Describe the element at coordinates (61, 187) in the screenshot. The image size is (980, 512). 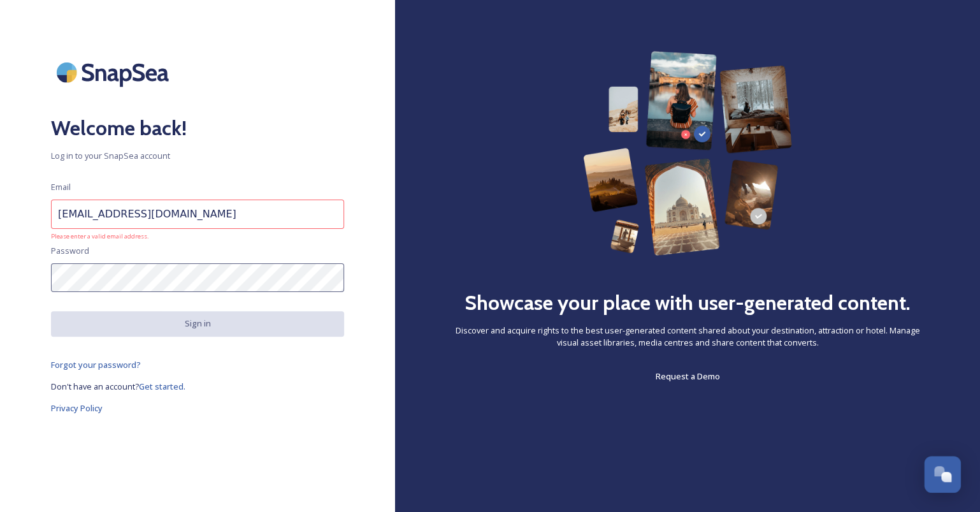
I see `span: Email` at that location.